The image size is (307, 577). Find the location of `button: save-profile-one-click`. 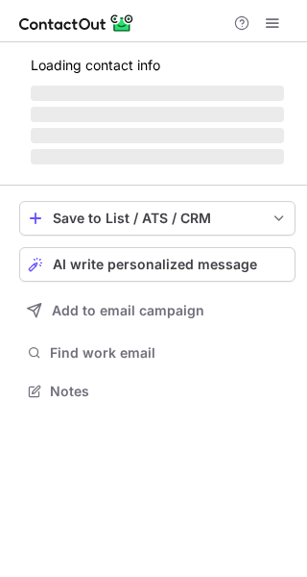

button: save-profile-one-click is located at coordinates (158, 218).